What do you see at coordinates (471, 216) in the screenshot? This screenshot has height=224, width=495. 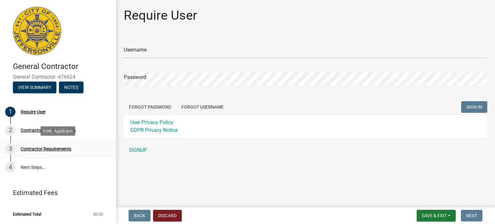 I see `button: Next` at bounding box center [471, 216].